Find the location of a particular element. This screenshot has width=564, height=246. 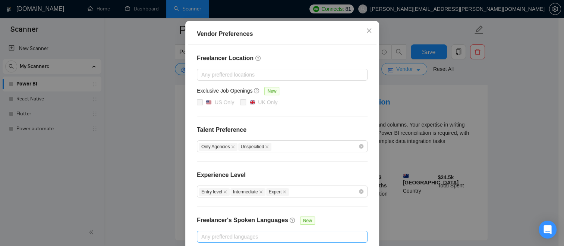

div: UK Only is located at coordinates (268, 102).